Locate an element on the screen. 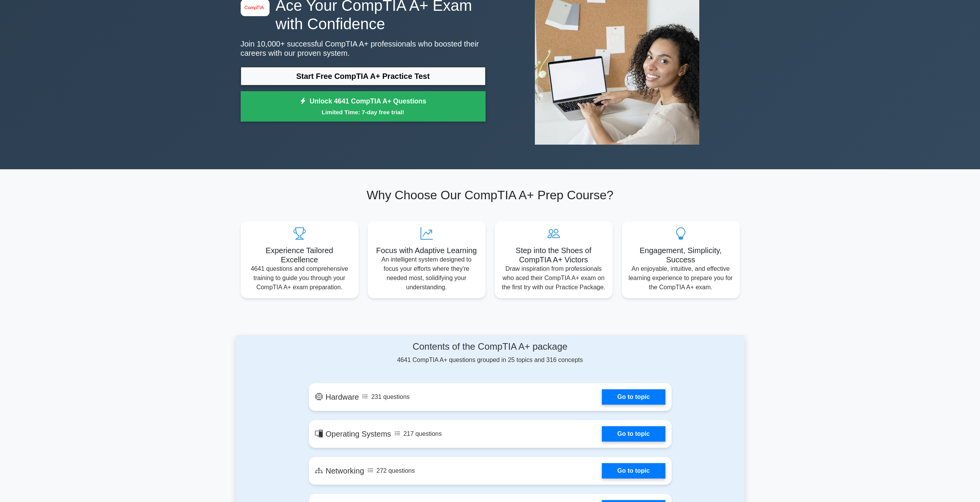 This screenshot has height=502, width=980. a: Unlock 4641 CompTIA A+ QuestionsLimited Time: 7-day free trial! is located at coordinates (363, 106).